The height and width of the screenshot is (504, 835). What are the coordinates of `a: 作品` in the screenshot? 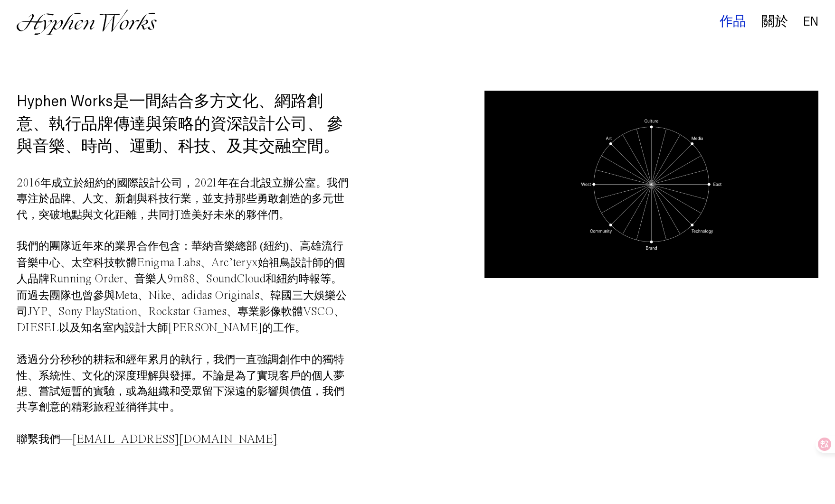 It's located at (733, 22).